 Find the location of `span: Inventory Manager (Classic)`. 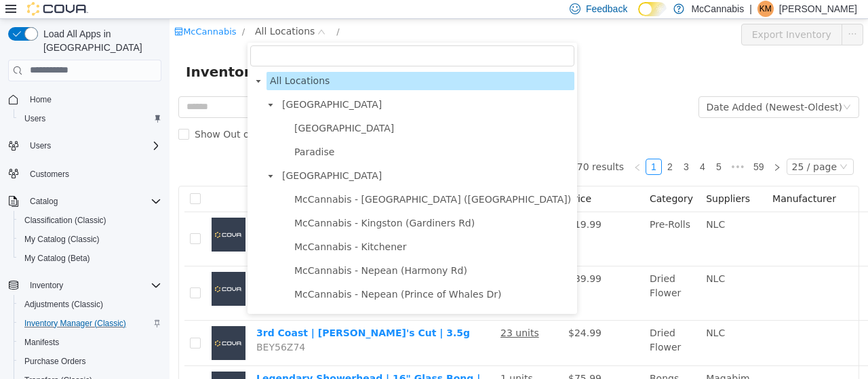

span: Inventory Manager (Classic) is located at coordinates (90, 324).